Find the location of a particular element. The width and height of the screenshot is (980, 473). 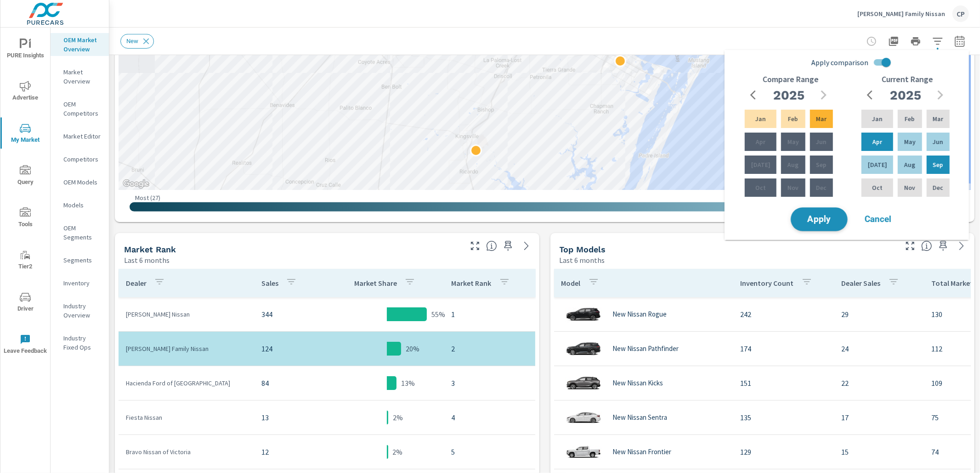

span: Tools is located at coordinates (26, 219).